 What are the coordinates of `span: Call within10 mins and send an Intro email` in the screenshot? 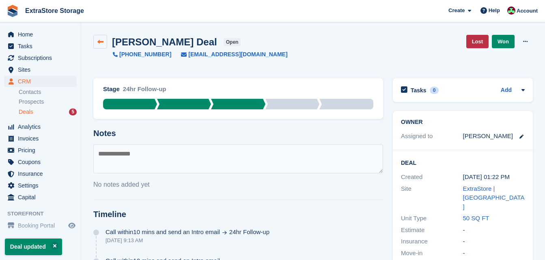 It's located at (163, 232).